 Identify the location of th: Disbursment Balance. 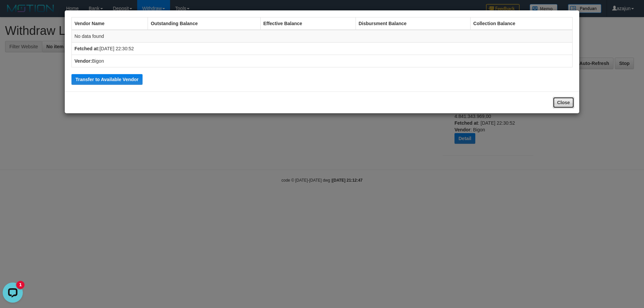
(413, 24).